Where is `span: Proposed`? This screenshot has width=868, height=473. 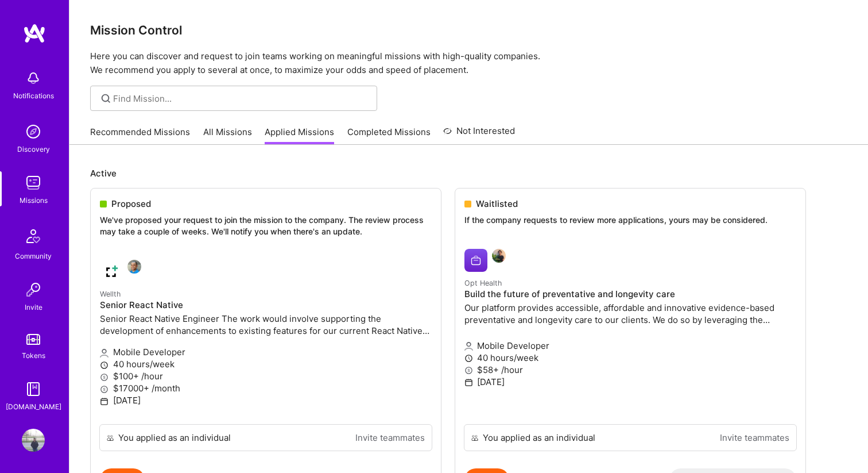
span: Proposed is located at coordinates (131, 204).